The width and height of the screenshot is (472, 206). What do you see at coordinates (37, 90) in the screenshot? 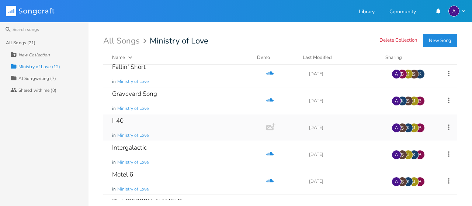
I see `div: Shared with me (0)` at bounding box center [37, 90].